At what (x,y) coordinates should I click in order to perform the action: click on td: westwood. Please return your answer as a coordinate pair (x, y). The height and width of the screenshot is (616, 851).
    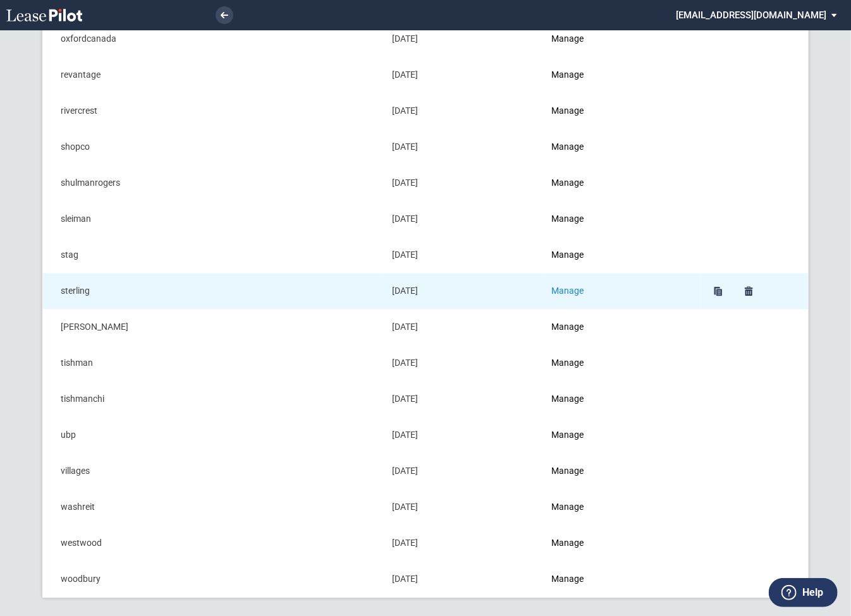
    Looking at the image, I should click on (213, 543).